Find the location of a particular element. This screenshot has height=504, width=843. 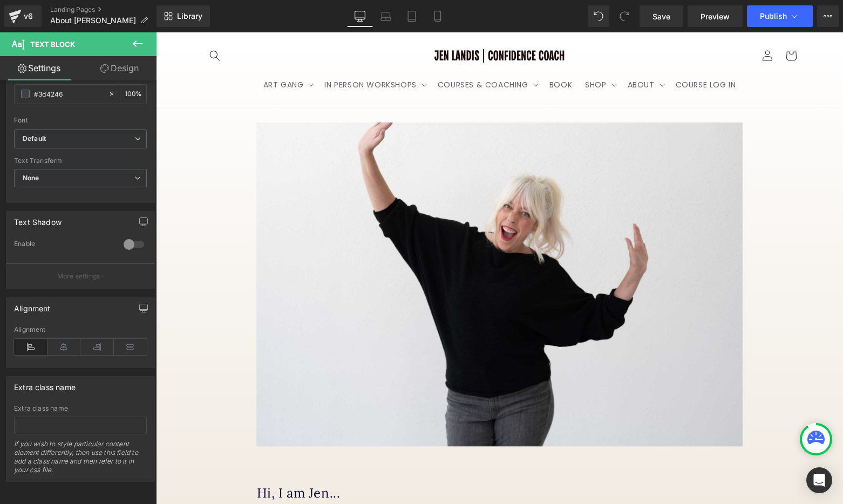

summary: IN PERSON WORKSHOPS is located at coordinates (218, 52).